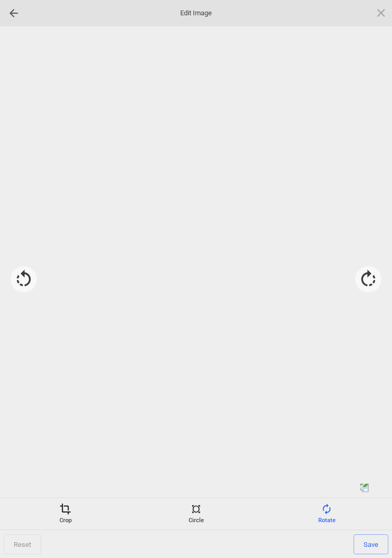 This screenshot has width=392, height=558. What do you see at coordinates (196, 514) in the screenshot?
I see `div: Circle` at bounding box center [196, 514].